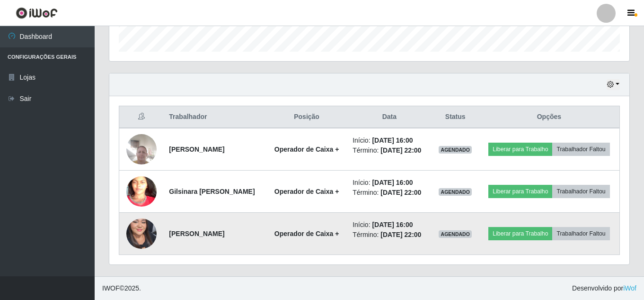 The height and width of the screenshot is (300, 644). I want to click on img: 1624968154038.jpeg, so click(141, 149).